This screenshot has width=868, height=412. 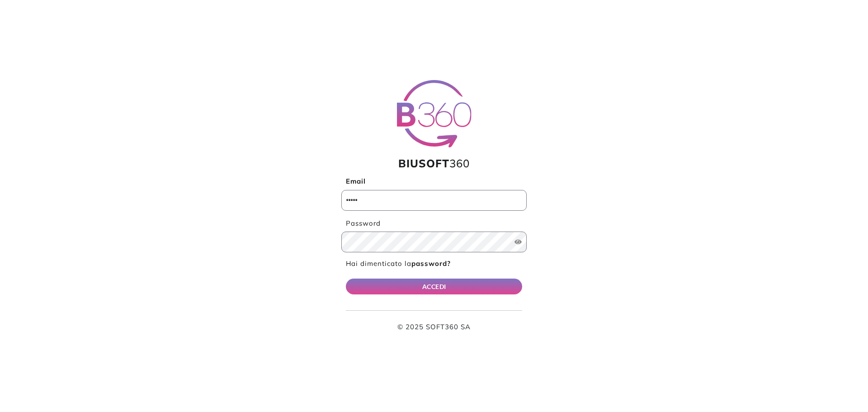 I want to click on p: © 2025 SOFT360 SA, so click(x=434, y=327).